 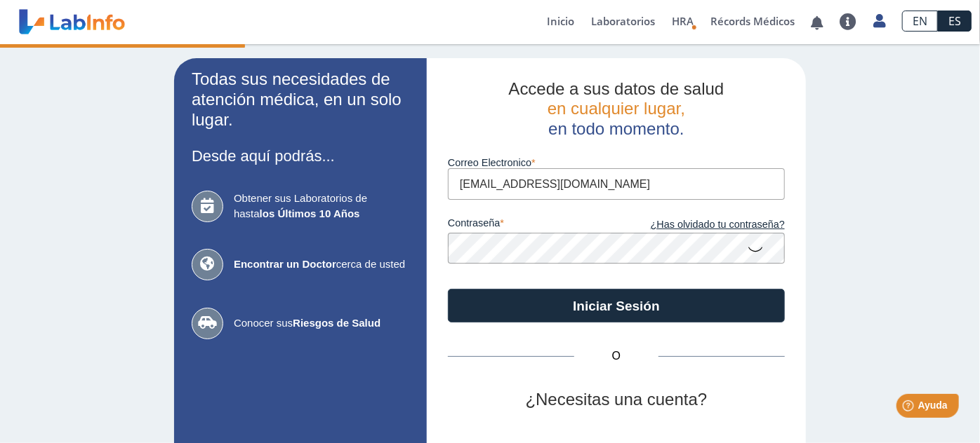 I want to click on h2: Todas sus necesidades de atención médica, en un solo lugar., so click(x=301, y=100).